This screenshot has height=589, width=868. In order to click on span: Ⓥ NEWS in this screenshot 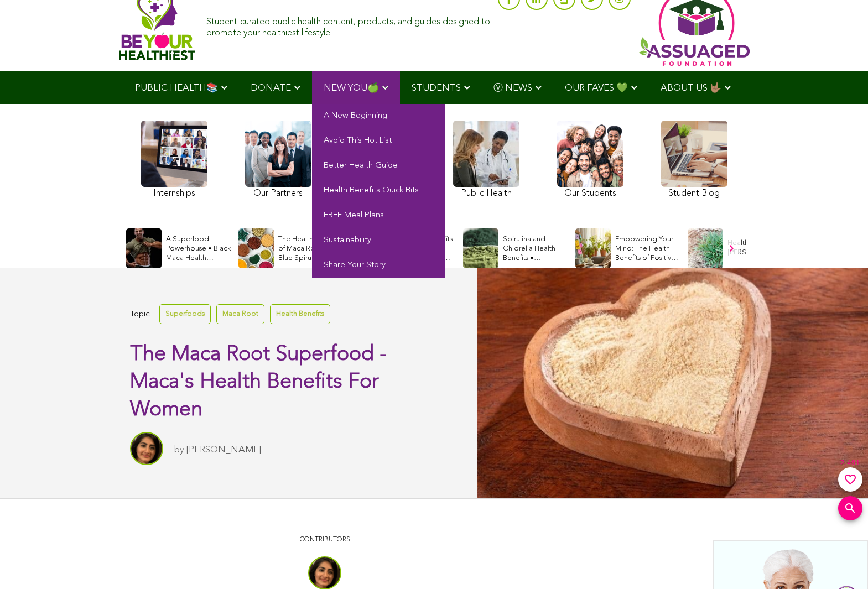, I will do `click(513, 88)`.